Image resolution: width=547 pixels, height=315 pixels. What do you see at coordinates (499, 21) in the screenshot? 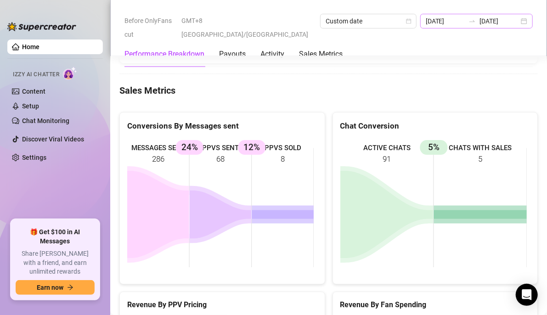
I see `input: End date` at bounding box center [499, 21].